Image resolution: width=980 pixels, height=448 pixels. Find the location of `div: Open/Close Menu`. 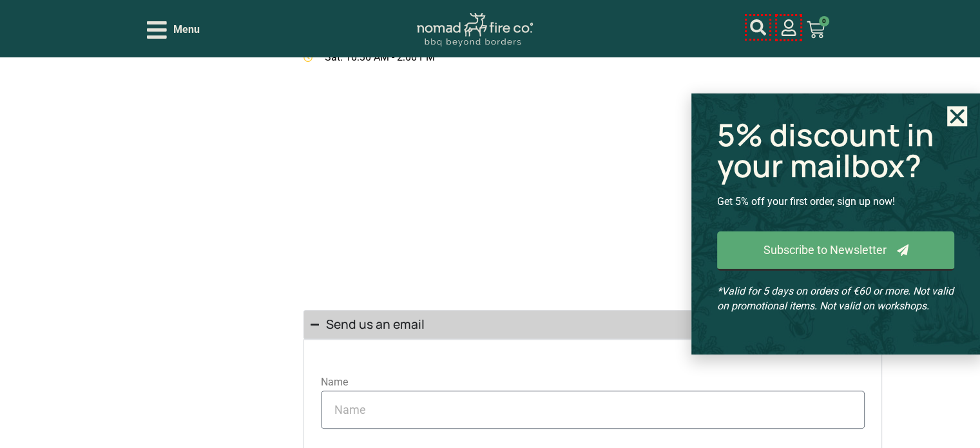

div: Open/Close Menu is located at coordinates (173, 29).